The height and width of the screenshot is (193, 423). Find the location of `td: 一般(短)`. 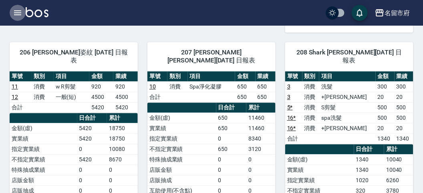

td: 一般(短) is located at coordinates (71, 97).